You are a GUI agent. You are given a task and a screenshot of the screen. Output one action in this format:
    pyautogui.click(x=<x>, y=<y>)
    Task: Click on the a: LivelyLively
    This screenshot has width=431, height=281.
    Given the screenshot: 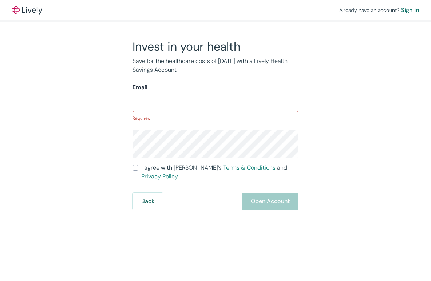 What is the action you would take?
    pyautogui.click(x=27, y=10)
    